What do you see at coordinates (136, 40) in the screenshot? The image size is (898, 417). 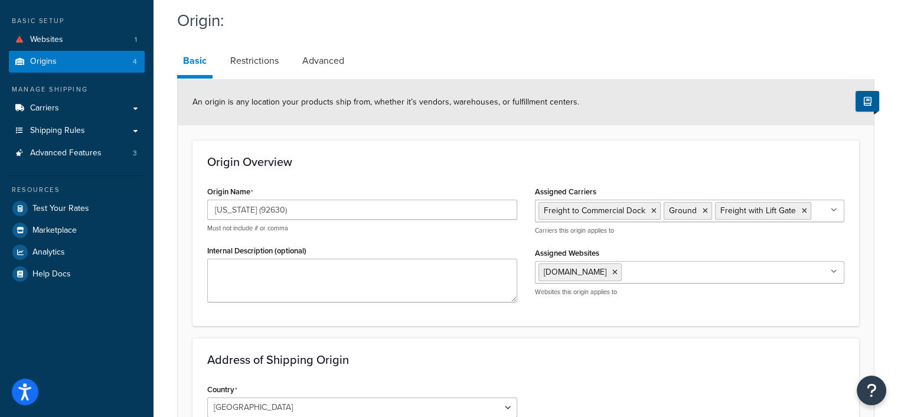 I see `span: 1` at bounding box center [136, 40].